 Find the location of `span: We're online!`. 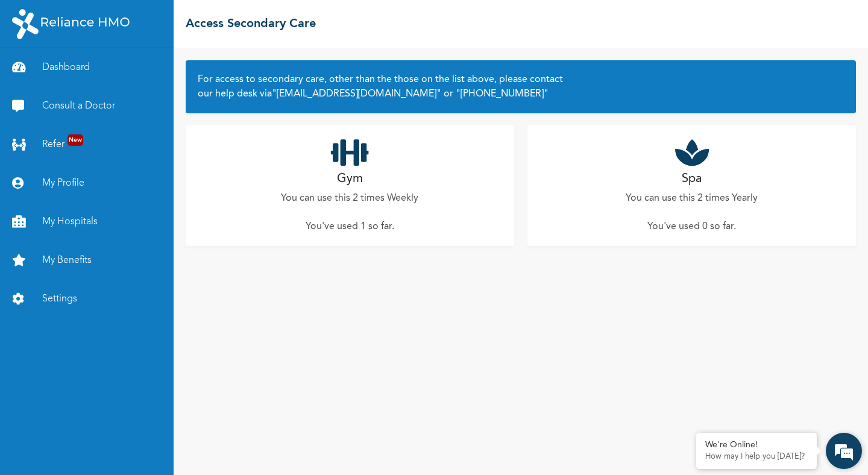

span: We're online! is located at coordinates (118, 231).